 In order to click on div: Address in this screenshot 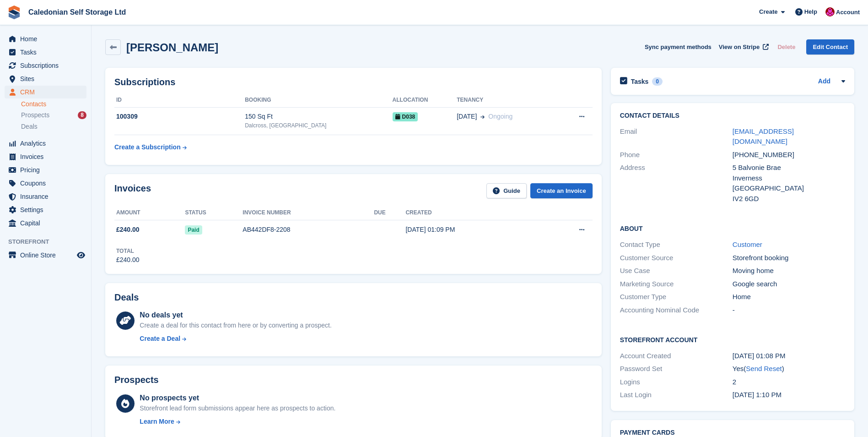, I will do `click(676, 183)`.